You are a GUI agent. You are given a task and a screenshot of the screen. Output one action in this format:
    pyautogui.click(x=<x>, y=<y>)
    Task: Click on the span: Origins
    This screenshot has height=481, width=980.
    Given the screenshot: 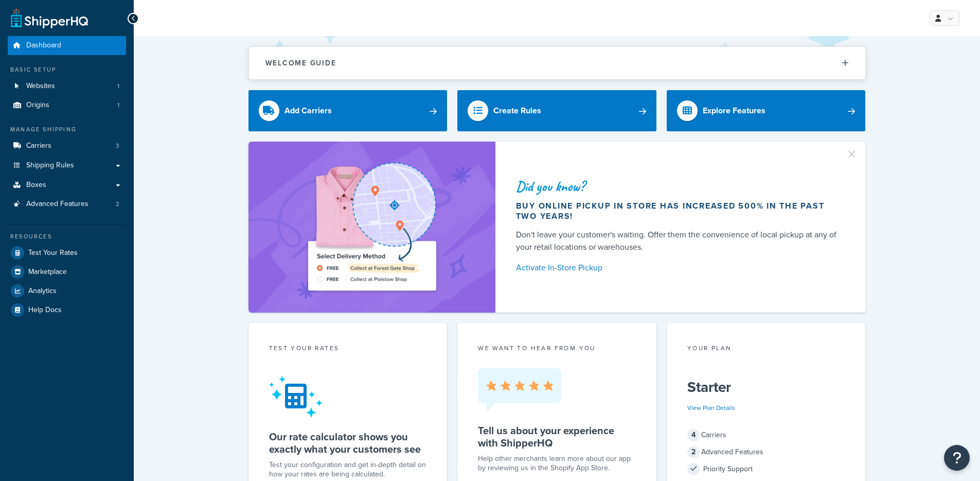 What is the action you would take?
    pyautogui.click(x=38, y=105)
    